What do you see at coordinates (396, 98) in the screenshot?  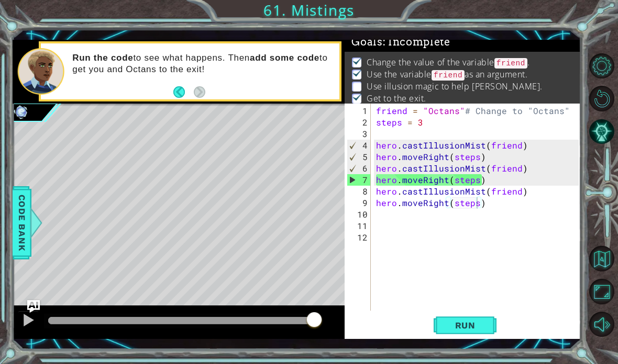 I see `p: Get to the exit.` at bounding box center [396, 98].